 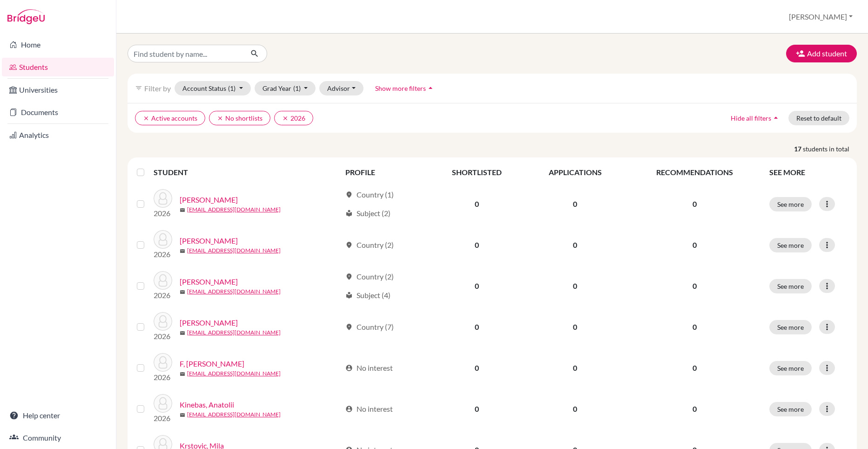 I want to click on th: APPLICATIONS, so click(x=575, y=172).